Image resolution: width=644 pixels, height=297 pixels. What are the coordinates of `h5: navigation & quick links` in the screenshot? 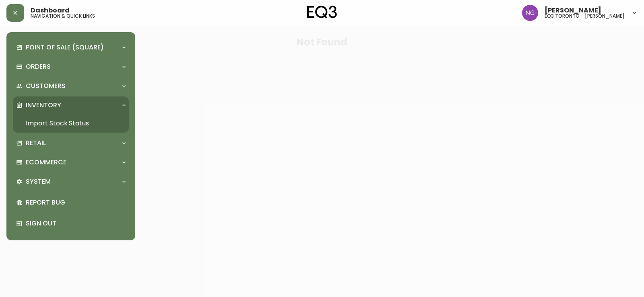 It's located at (63, 16).